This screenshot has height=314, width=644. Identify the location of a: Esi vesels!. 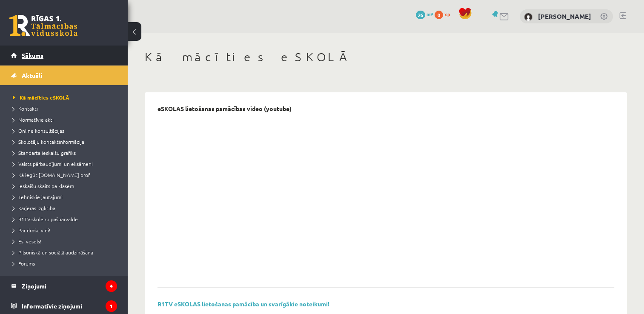
(66, 241).